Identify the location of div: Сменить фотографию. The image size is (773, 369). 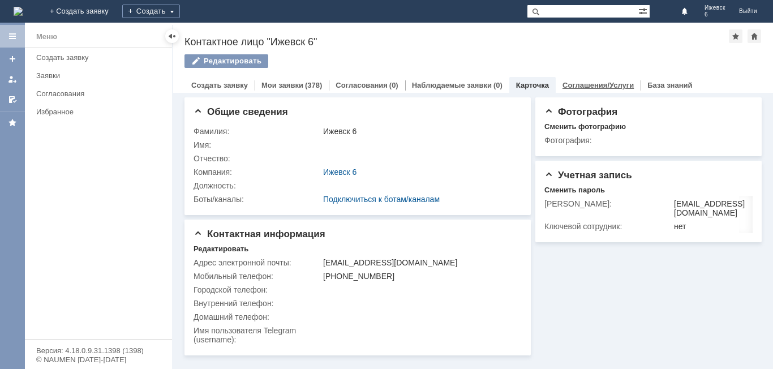
(585, 127).